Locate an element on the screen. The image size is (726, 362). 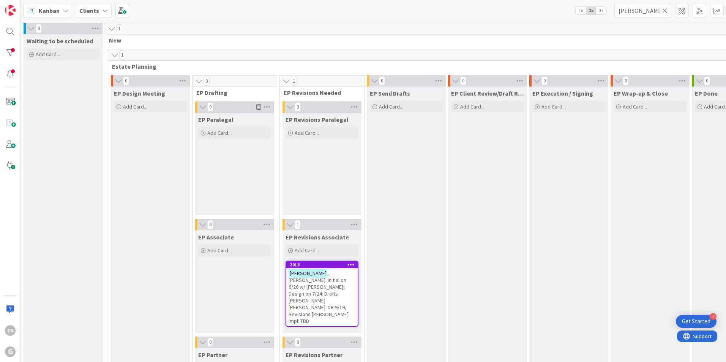
span: EP Wrap-up & Close is located at coordinates (640, 93).